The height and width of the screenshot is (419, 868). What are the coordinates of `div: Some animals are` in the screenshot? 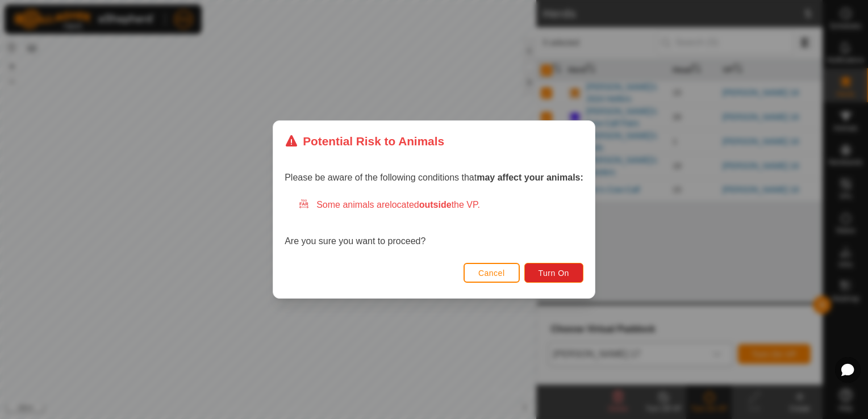 It's located at (441, 205).